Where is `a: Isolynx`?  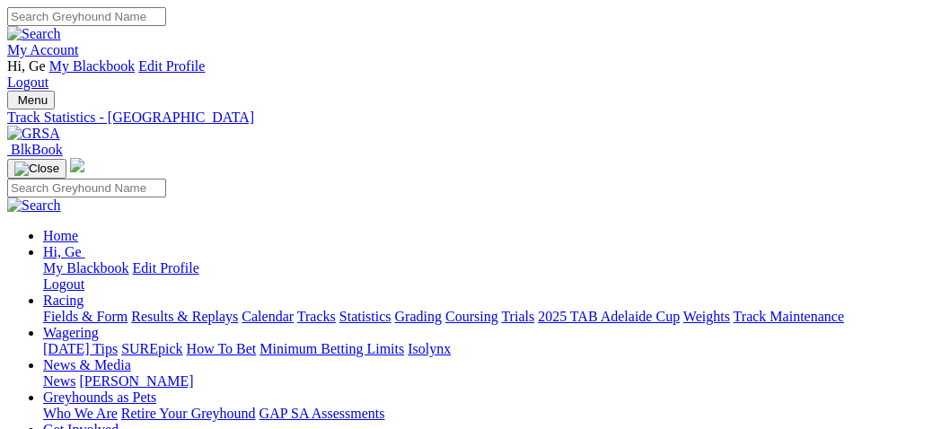 a: Isolynx is located at coordinates (429, 348).